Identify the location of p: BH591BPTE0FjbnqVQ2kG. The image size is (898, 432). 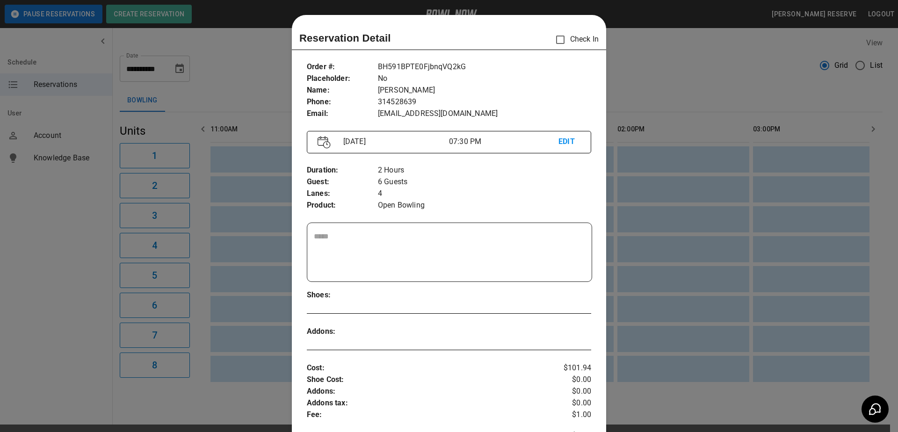
(485, 67).